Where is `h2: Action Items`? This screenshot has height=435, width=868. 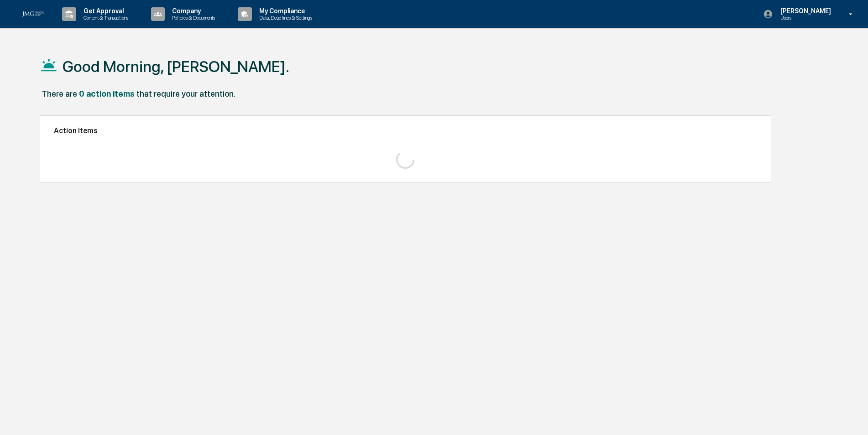
h2: Action Items is located at coordinates (405, 131).